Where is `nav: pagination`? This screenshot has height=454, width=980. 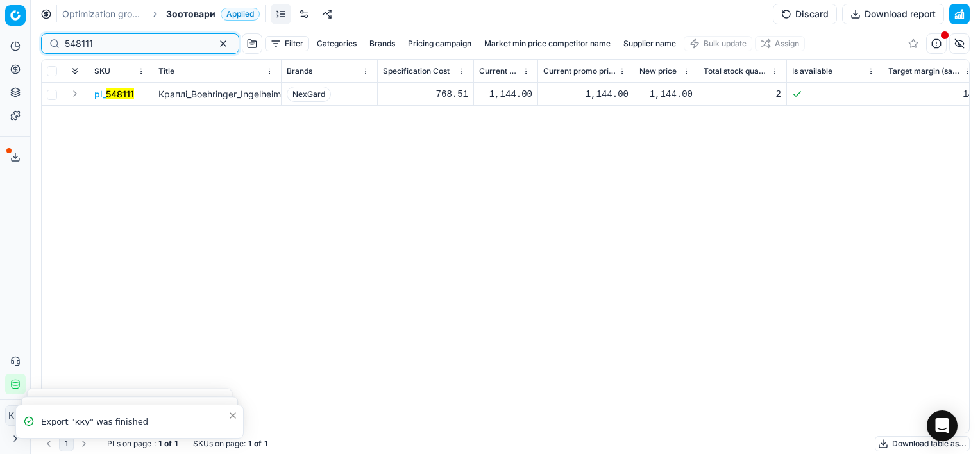
nav: pagination is located at coordinates (66, 444).